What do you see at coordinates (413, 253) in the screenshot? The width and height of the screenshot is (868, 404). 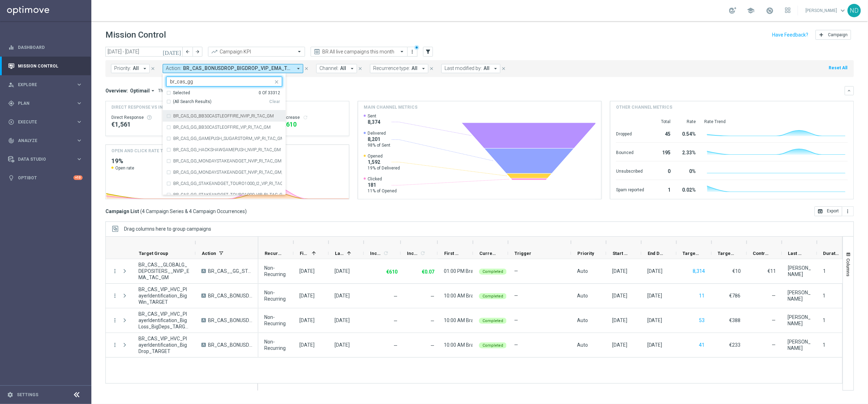 I see `span: Increase Per Customer` at bounding box center [413, 253].